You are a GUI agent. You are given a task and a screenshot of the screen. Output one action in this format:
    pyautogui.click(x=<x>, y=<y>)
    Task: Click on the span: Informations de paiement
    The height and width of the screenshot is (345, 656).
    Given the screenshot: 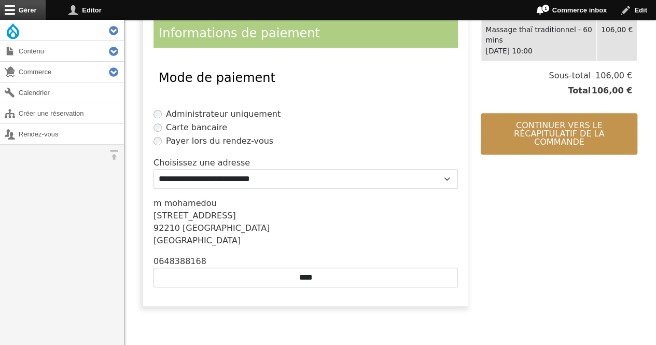 What is the action you would take?
    pyautogui.click(x=239, y=33)
    